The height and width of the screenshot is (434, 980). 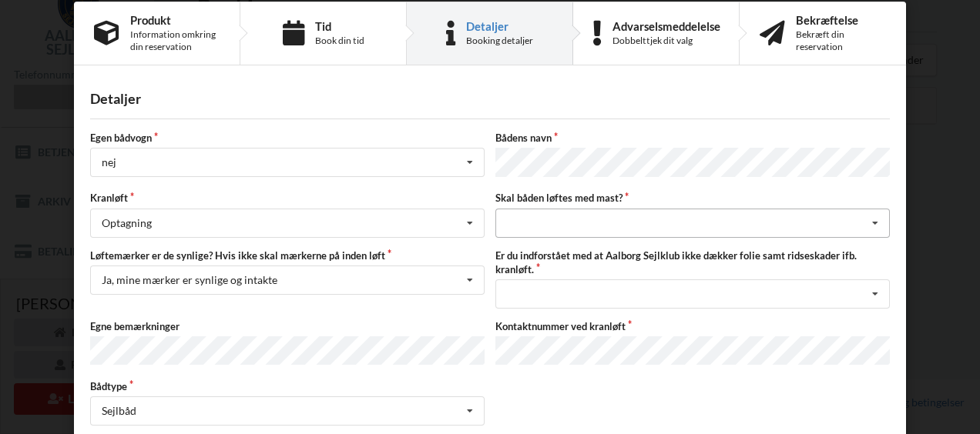 I want to click on label: Egne bemærkninger, so click(x=287, y=326).